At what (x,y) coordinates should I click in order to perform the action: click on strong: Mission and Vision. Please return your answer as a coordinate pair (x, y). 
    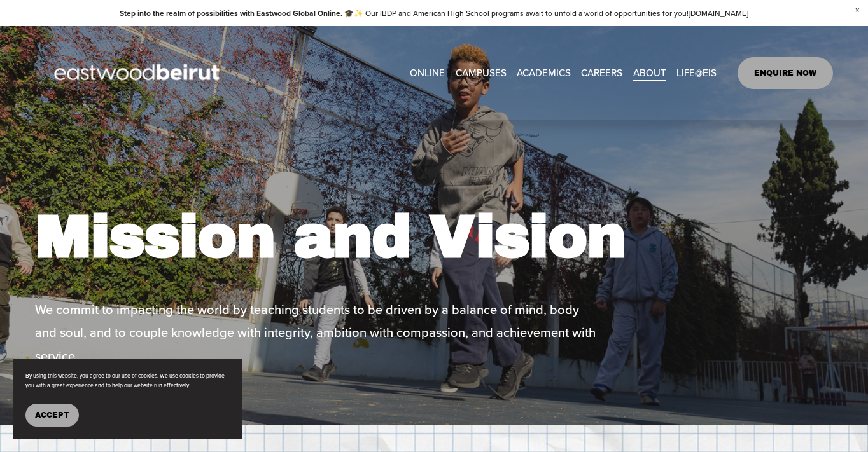
    Looking at the image, I should click on (331, 237).